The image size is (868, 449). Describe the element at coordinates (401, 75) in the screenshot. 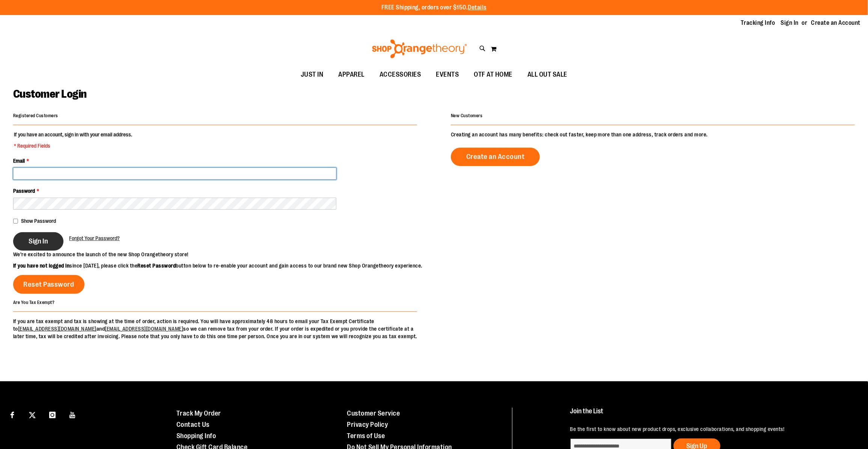

I see `span: ACCESSORIES` at that location.